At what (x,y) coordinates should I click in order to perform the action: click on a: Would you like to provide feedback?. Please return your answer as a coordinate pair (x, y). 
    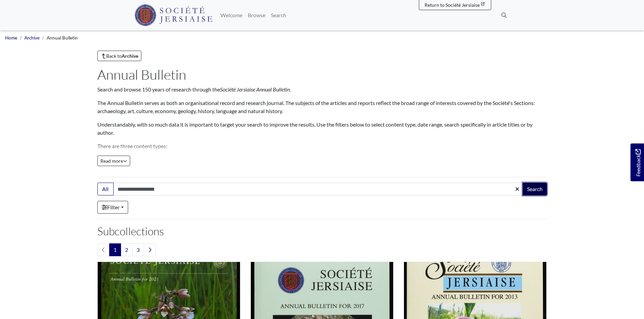
    Looking at the image, I should click on (637, 162).